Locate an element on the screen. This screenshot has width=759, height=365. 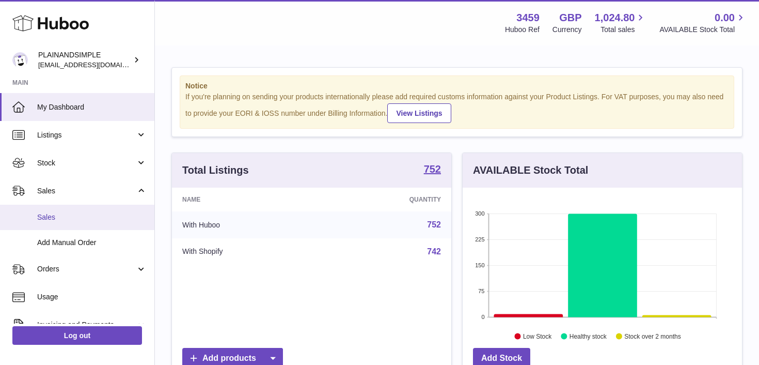
strong: Notice is located at coordinates (457, 86).